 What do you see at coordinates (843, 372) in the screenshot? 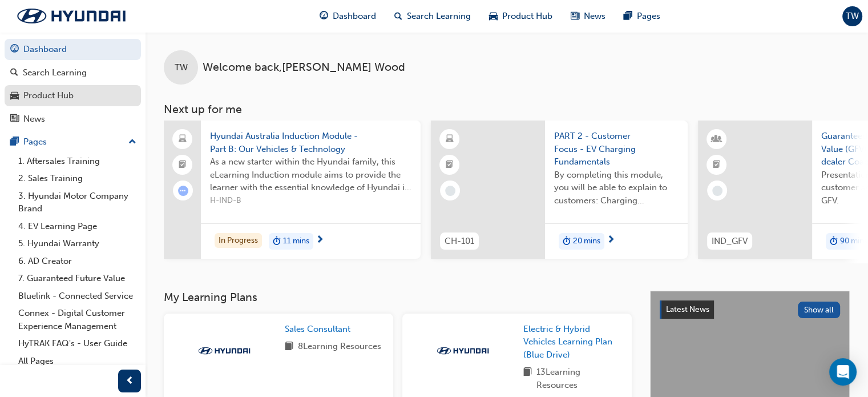
I see `div: Open Intercom Messenger` at bounding box center [843, 372].